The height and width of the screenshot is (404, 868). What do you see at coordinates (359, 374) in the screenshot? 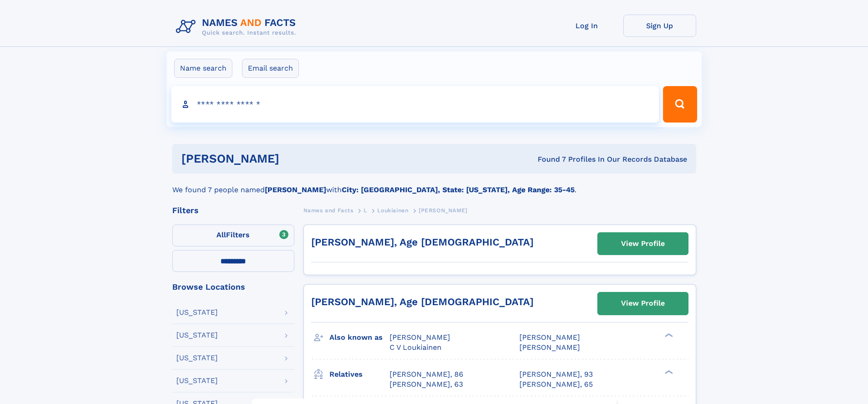
I see `h3: Relatives` at bounding box center [359, 374].